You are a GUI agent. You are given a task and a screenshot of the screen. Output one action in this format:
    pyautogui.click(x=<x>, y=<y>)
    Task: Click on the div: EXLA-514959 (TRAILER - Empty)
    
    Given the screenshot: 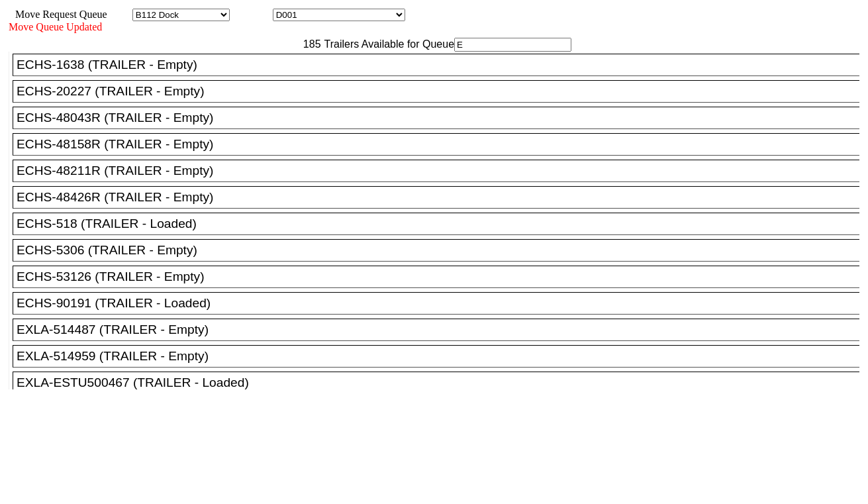 What is the action you would take?
    pyautogui.click(x=441, y=356)
    